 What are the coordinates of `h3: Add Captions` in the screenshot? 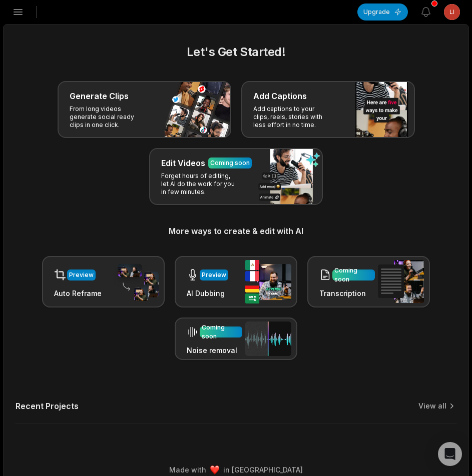 It's located at (279, 96).